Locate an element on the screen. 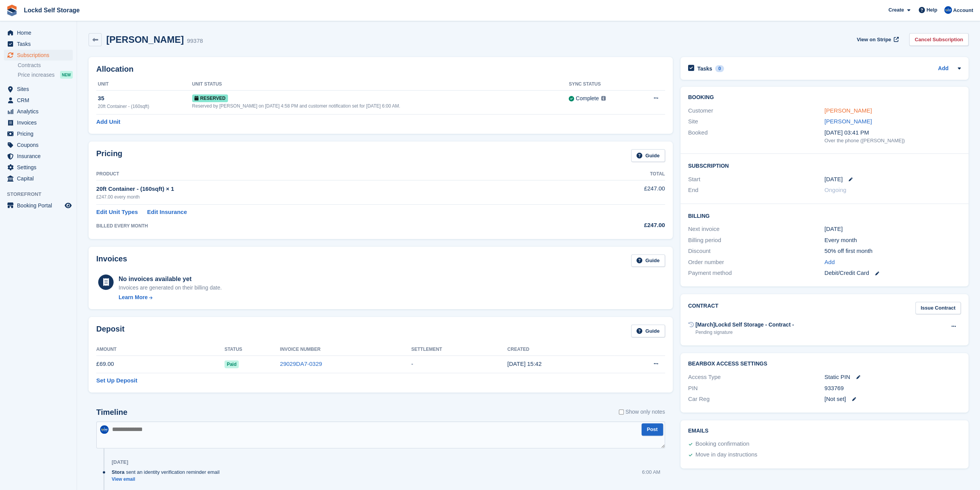 The height and width of the screenshot is (490, 980). th: Amount is located at coordinates (160, 349).